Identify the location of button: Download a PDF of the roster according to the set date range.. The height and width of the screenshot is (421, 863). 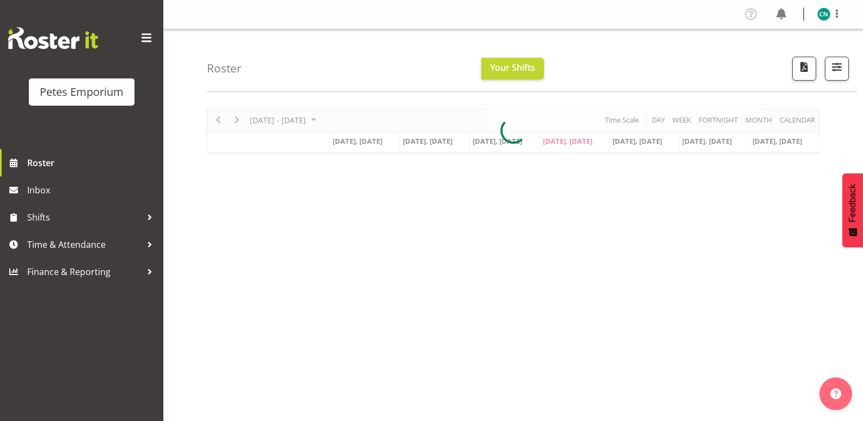
(804, 69).